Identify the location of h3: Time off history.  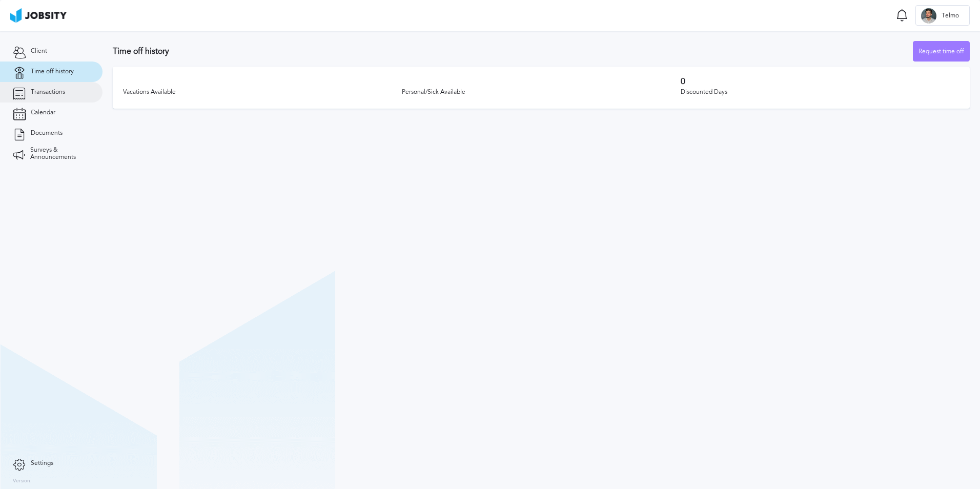
(513, 51).